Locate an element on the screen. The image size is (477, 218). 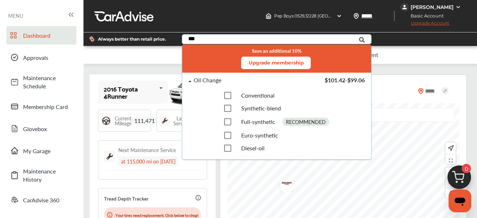
div: Map marker is located at coordinates (284, 184).